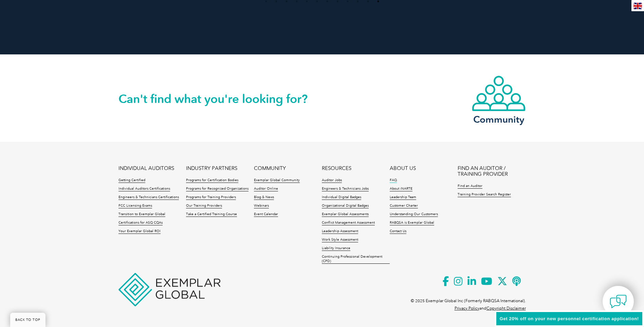 The image size is (644, 327). What do you see at coordinates (220, 99) in the screenshot?
I see `h2: Can't find what you're looking for?` at bounding box center [220, 99].